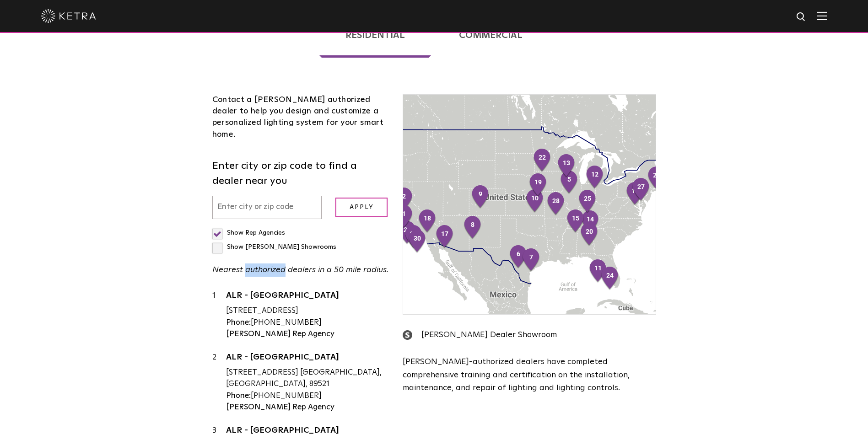 The width and height of the screenshot is (868, 440). Describe the element at coordinates (445, 237) in the screenshot. I see `div: 17` at that location.